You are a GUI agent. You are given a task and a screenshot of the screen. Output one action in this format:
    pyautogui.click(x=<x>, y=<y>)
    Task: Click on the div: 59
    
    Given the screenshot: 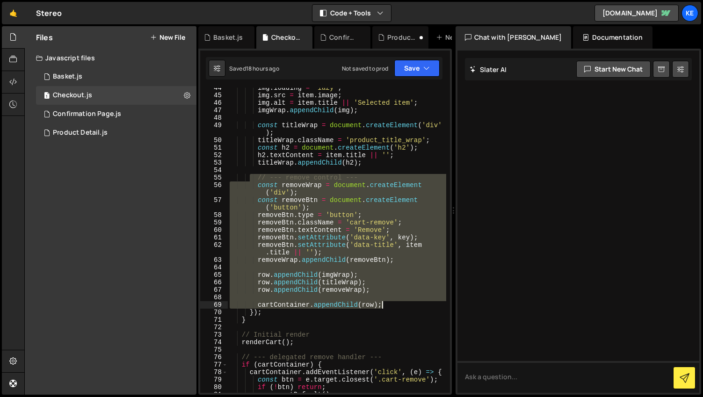 What is the action you would take?
    pyautogui.click(x=214, y=223)
    